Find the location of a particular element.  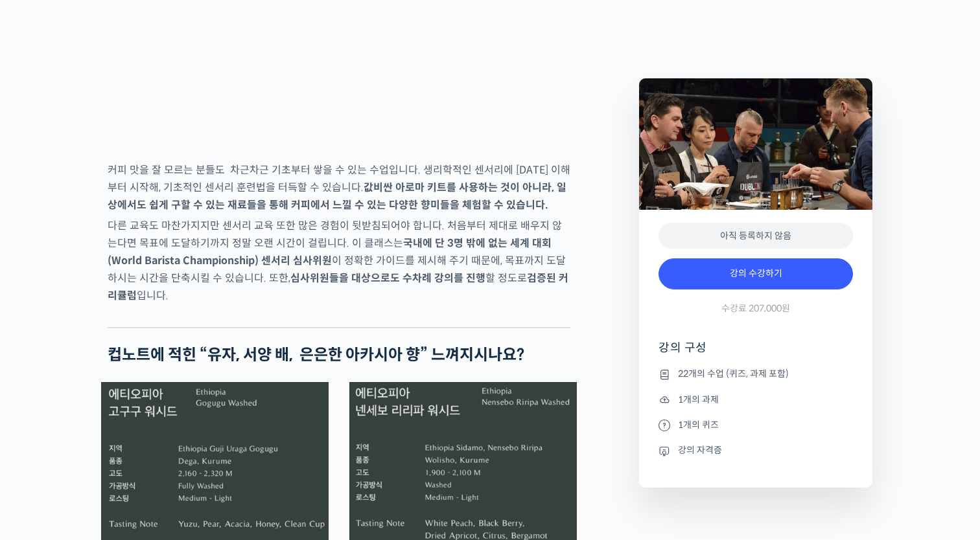

strong: 심사위원들을 대상으로도 수차례 강의를 진행 is located at coordinates (387, 278).